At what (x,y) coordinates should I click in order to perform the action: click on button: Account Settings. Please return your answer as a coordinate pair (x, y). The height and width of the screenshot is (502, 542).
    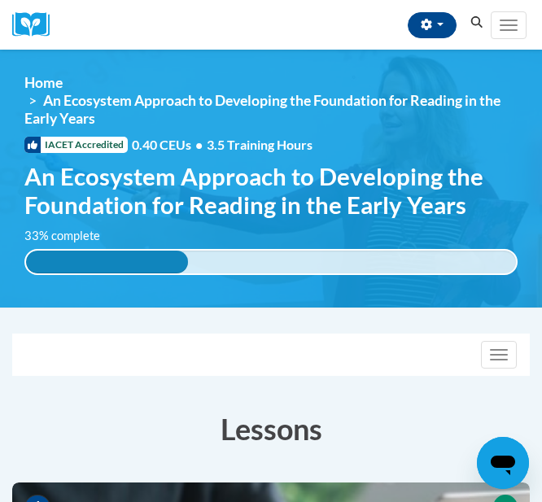
    Looking at the image, I should click on (432, 25).